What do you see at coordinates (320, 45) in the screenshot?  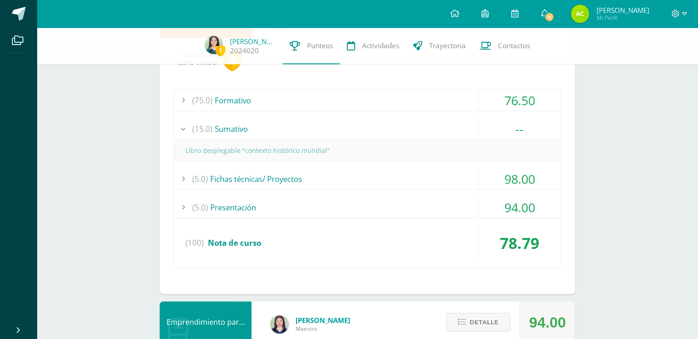 I see `span: Punteos` at bounding box center [320, 45].